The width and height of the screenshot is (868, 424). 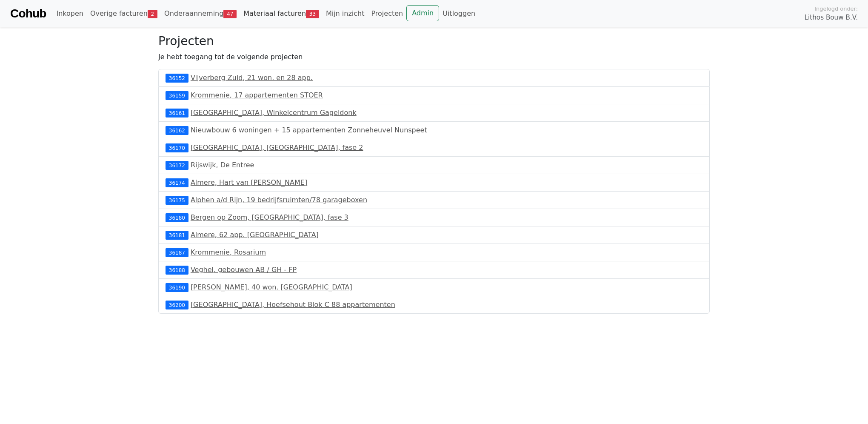 I want to click on a: Veghel, gebouwen AB / GH - FP, so click(x=244, y=270).